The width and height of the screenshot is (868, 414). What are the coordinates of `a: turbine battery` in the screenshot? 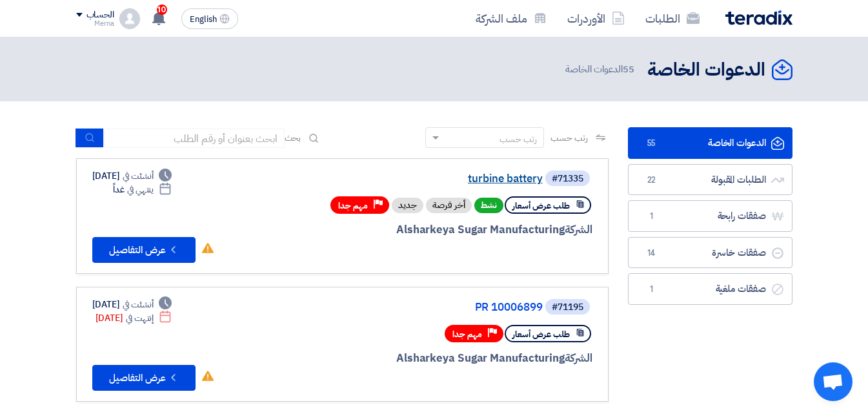 It's located at (414, 179).